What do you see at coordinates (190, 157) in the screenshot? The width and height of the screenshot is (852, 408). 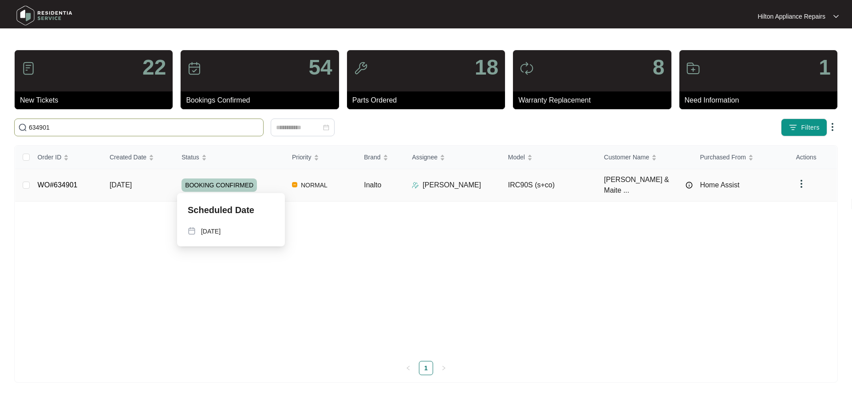 I see `span: Status` at bounding box center [190, 157].